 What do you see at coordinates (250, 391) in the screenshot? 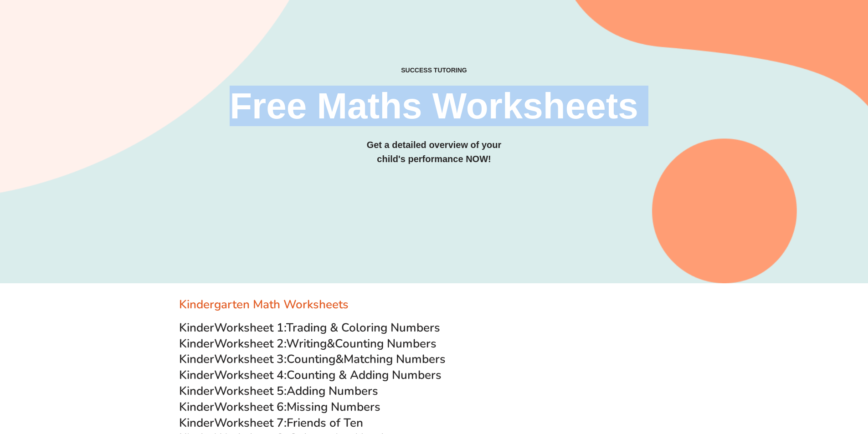
I see `span: Worksheet 5:` at bounding box center [250, 391].